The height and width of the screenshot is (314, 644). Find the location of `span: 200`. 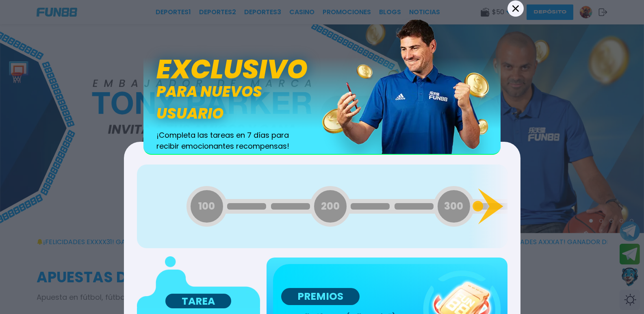

span: 200 is located at coordinates (330, 206).